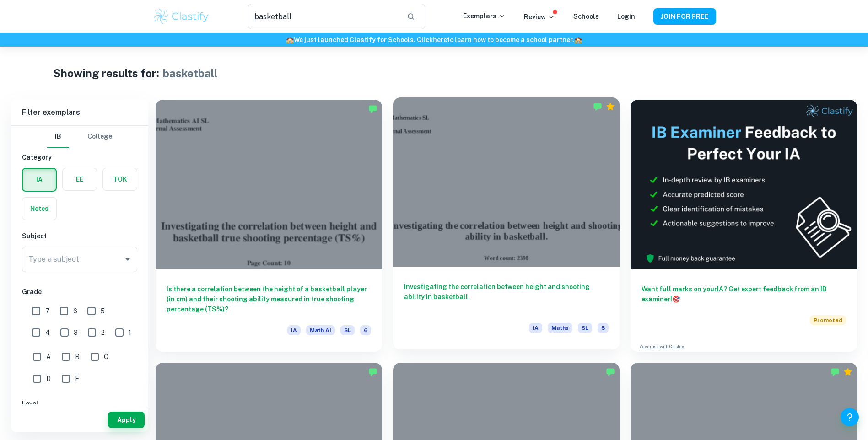 The height and width of the screenshot is (440, 868). Describe the element at coordinates (80, 179) in the screenshot. I see `button: EE` at that location.